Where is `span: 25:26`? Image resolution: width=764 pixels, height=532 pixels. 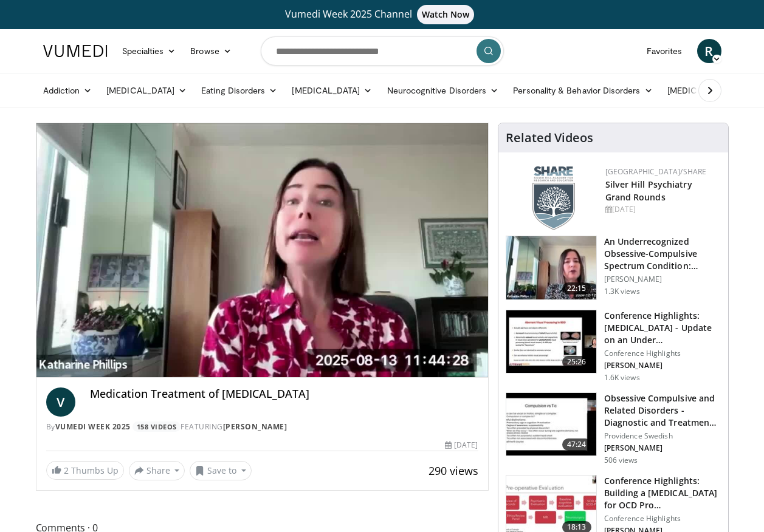 span: 25:26 is located at coordinates (577, 362).